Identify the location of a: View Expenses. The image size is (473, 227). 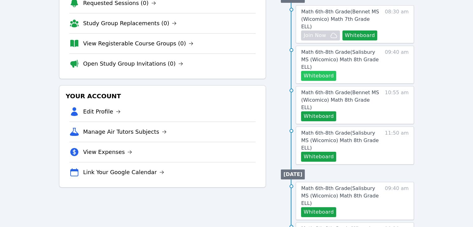
(108, 152).